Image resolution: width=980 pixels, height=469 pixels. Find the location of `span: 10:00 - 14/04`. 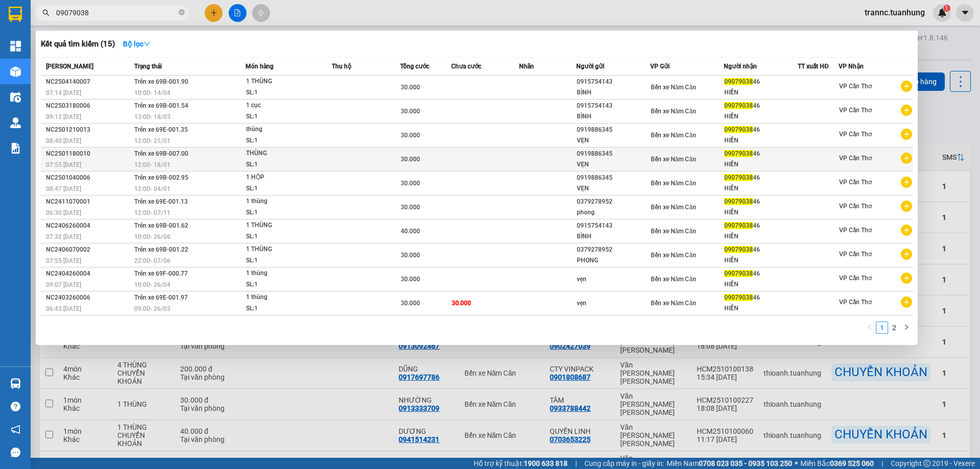

span: 10:00 - 14/04 is located at coordinates (152, 93).